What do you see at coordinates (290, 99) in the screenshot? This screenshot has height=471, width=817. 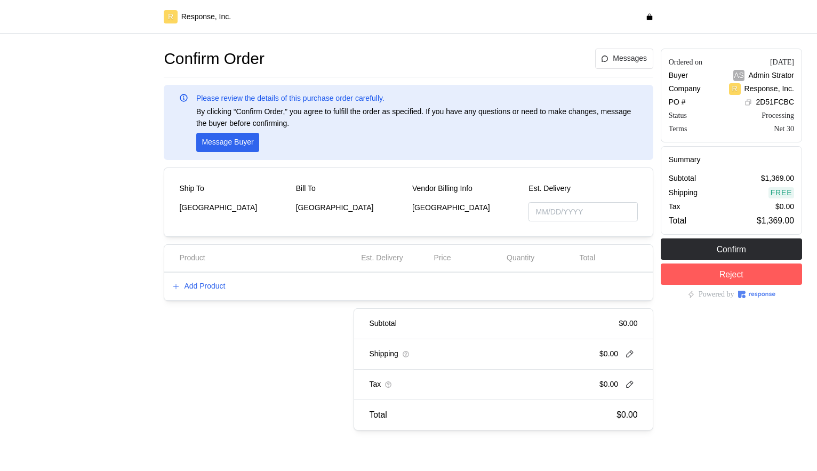 I see `p: Please review the details of this purchase order carefully.` at bounding box center [290, 99].